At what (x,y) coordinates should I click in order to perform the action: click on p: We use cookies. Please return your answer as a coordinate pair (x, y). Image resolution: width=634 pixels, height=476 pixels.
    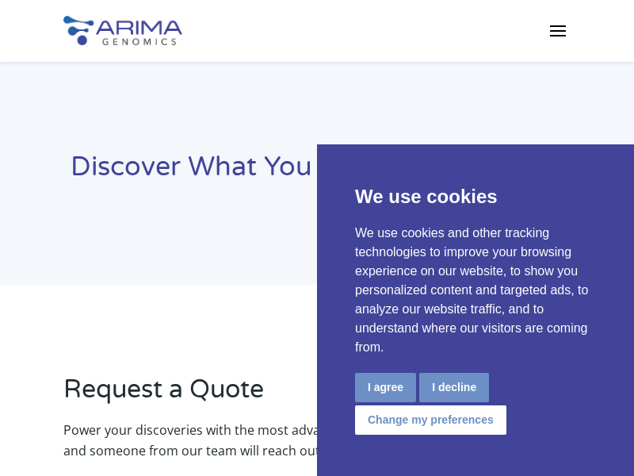
    Looking at the image, I should click on (476, 197).